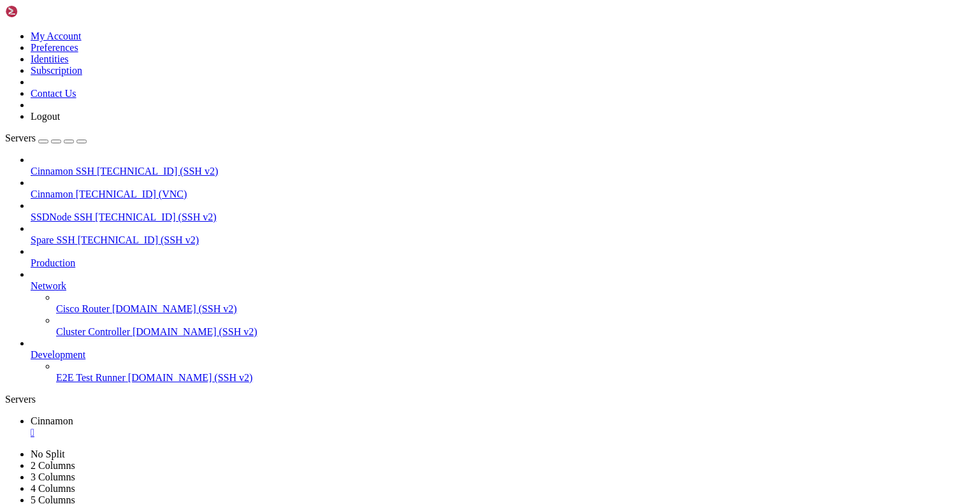 This screenshot has height=504, width=979. Describe the element at coordinates (502, 303) in the screenshot. I see `li: Network` at that location.